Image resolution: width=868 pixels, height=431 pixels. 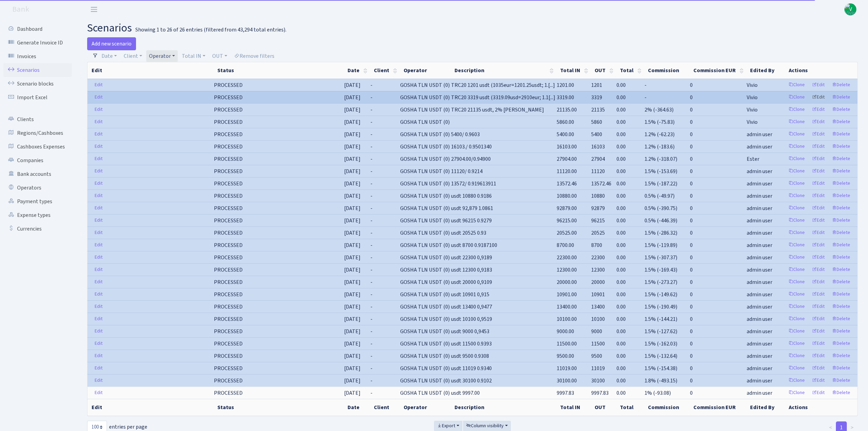 What do you see at coordinates (753, 159) in the screenshot?
I see `span: Ester` at bounding box center [753, 159].